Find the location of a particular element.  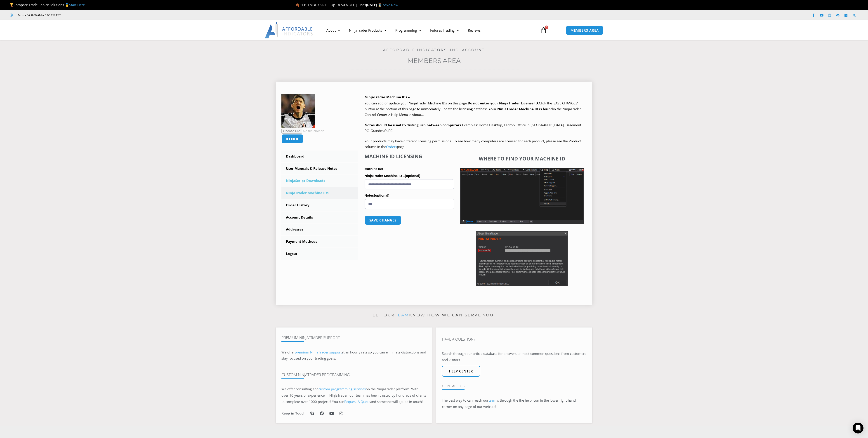

h6: Keep in Touch is located at coordinates (294, 413).